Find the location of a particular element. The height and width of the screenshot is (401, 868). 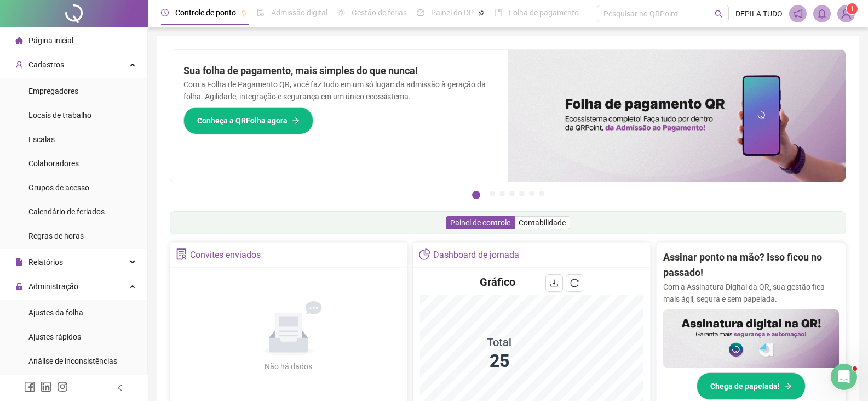

button: 7 is located at coordinates (542, 193).